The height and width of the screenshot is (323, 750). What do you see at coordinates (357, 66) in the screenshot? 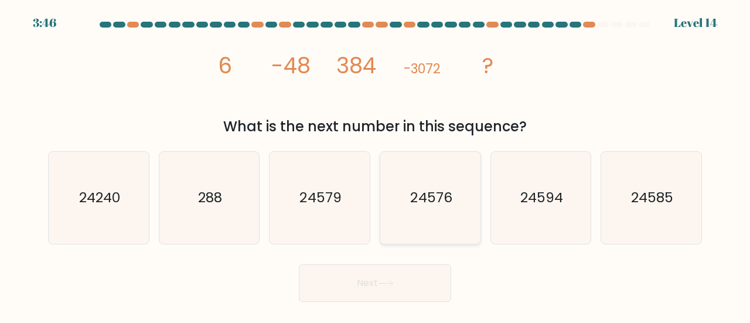
I see `tspan: 384` at bounding box center [357, 66].